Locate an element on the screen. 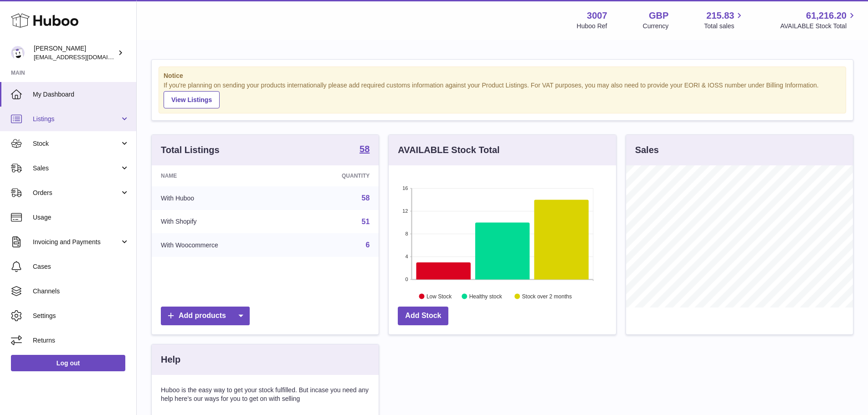 This screenshot has height=415, width=868. td: With Shopify is located at coordinates (222, 222).